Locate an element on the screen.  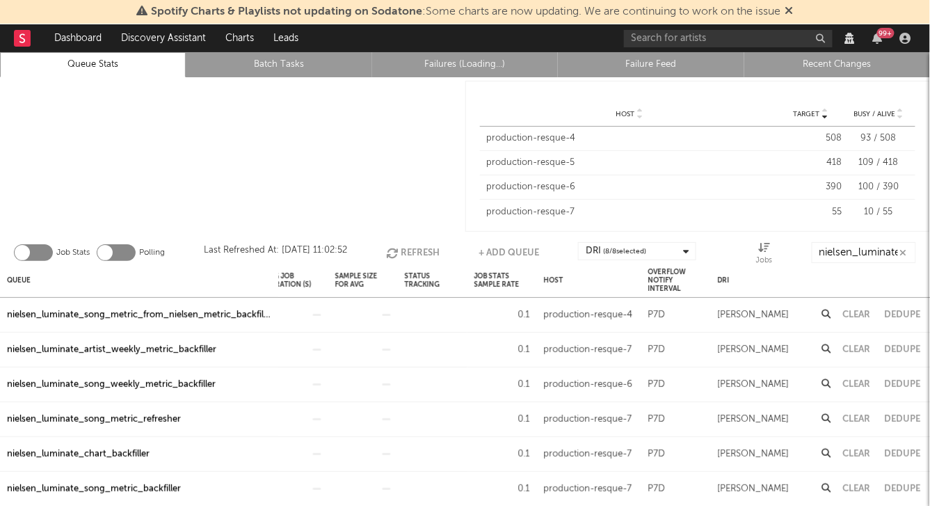
a: Charts is located at coordinates (239, 38).